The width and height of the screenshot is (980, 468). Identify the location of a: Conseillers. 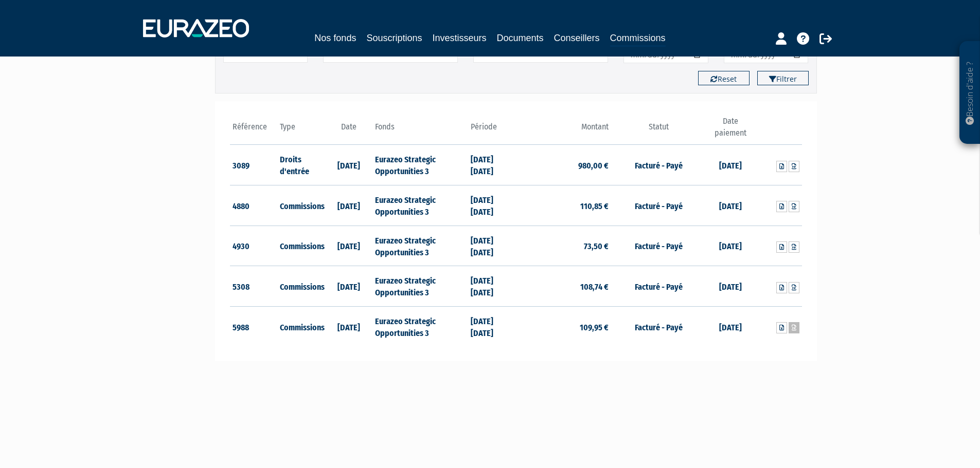
(576, 38).